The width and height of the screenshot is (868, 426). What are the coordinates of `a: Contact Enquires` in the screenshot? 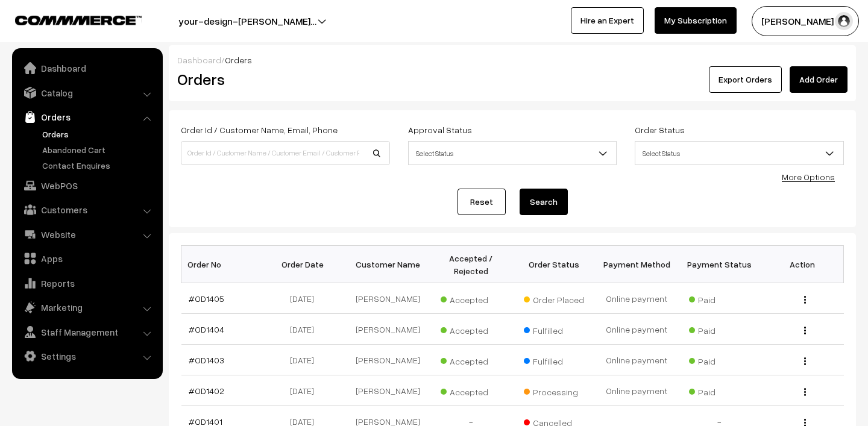 It's located at (99, 165).